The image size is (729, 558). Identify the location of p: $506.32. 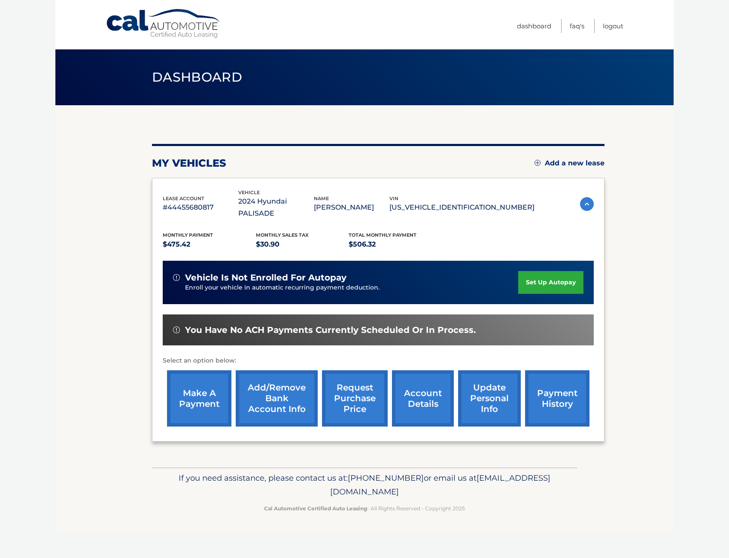
(395, 244).